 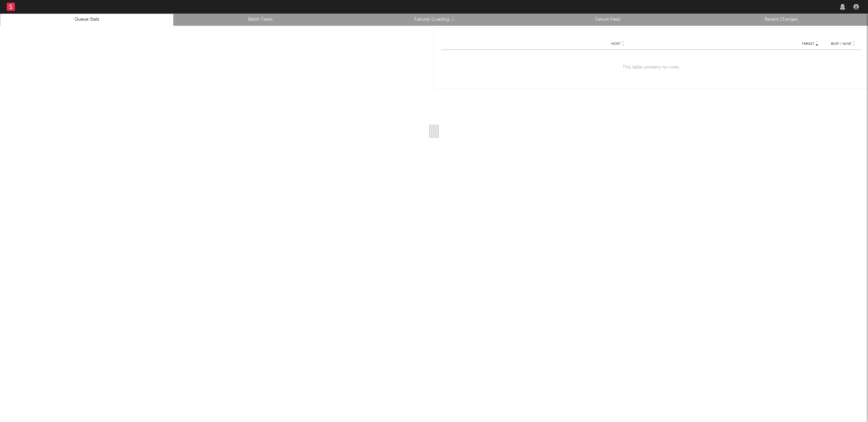 What do you see at coordinates (841, 44) in the screenshot?
I see `span: Busy / Alive` at bounding box center [841, 44].